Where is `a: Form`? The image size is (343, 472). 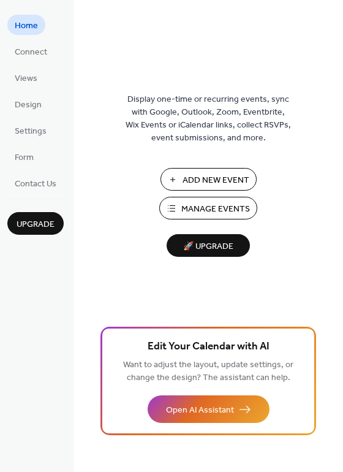
a: Form is located at coordinates (24, 156).